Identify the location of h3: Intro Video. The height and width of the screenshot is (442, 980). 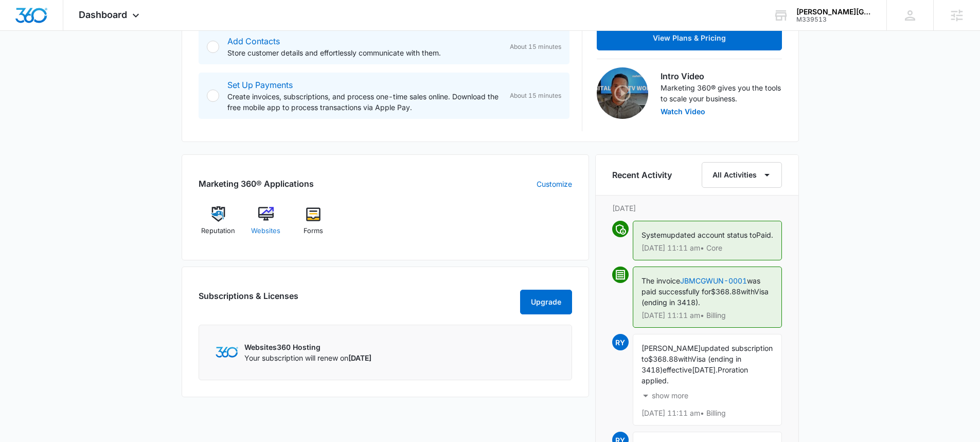
(721, 76).